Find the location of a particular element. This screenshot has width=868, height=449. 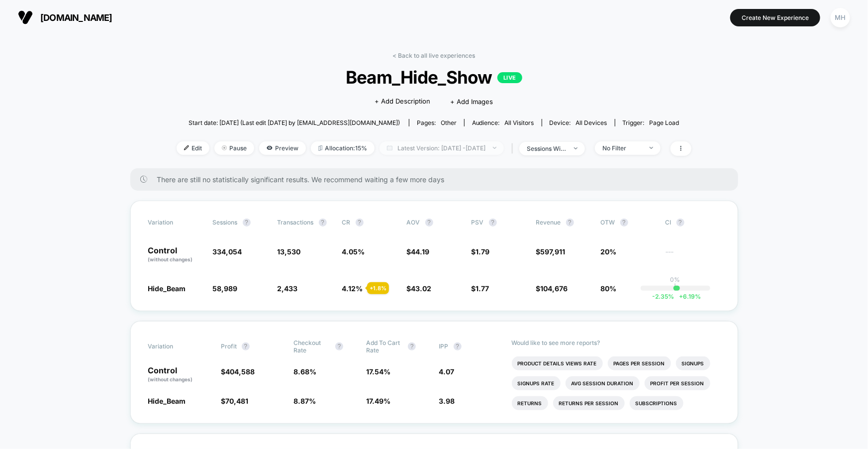

span: OTW is located at coordinates (628, 222).